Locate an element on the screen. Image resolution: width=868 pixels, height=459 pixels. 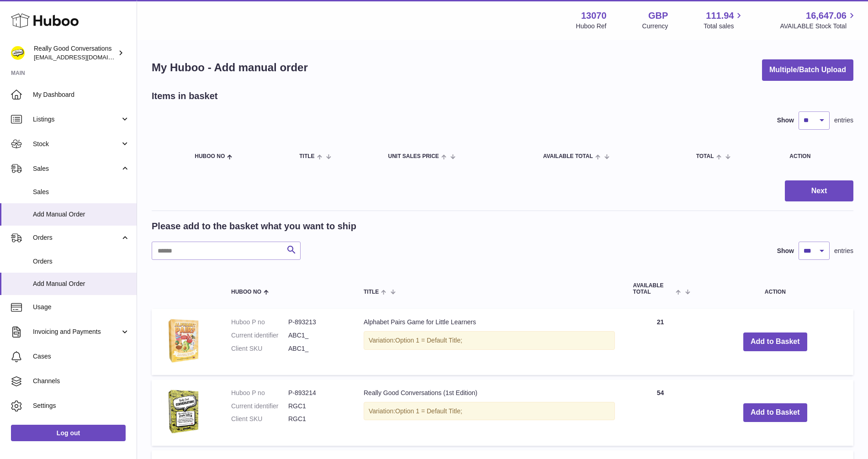
span: 111.94 is located at coordinates (720, 16).